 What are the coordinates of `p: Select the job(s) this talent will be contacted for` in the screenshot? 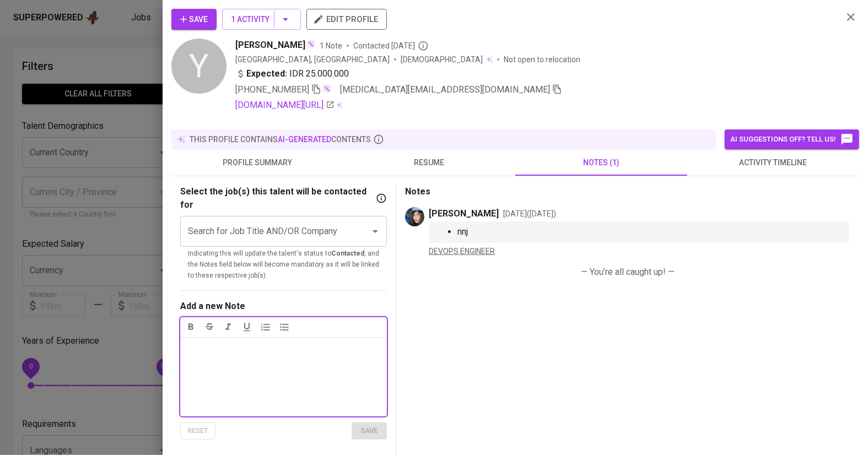 It's located at (277, 198).